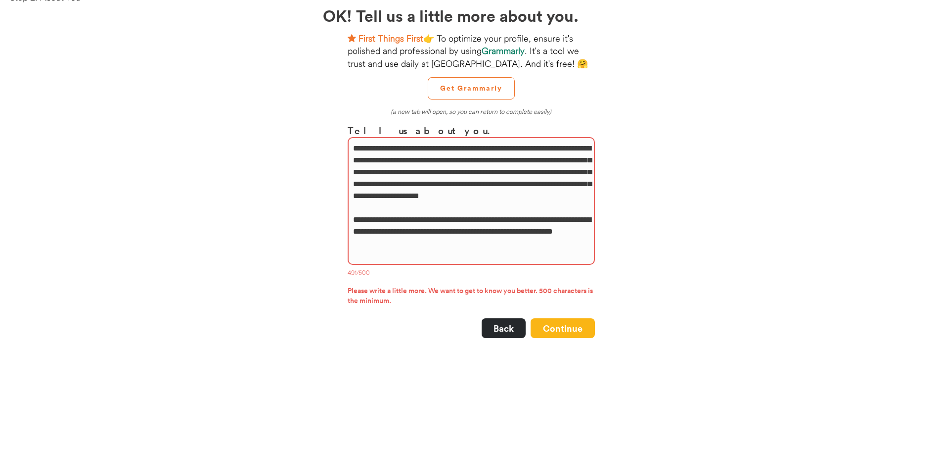 The width and height of the screenshot is (942, 451). Describe the element at coordinates (471, 297) in the screenshot. I see `div: Please write a little more. We want to get to know you better. 500 characters is the minimum.` at that location.